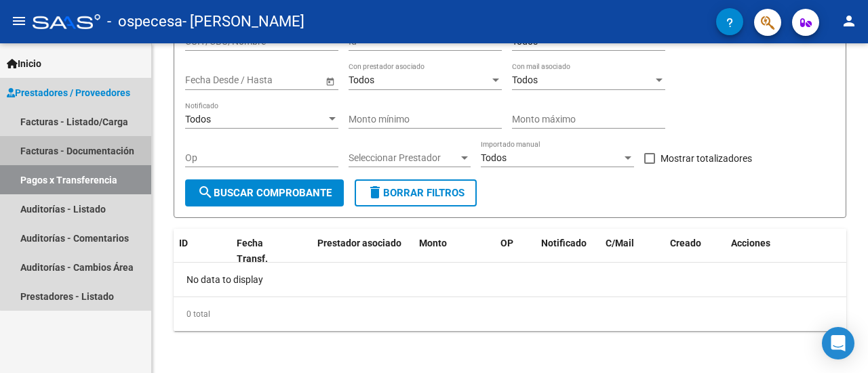 The height and width of the screenshot is (373, 868). What do you see at coordinates (432, 243) in the screenshot?
I see `span: Monto` at bounding box center [432, 243].